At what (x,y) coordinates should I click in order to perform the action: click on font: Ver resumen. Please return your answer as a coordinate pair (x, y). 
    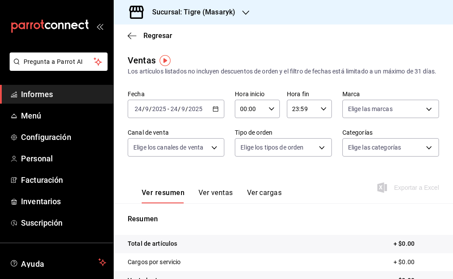
    Looking at the image, I should click on (163, 192).